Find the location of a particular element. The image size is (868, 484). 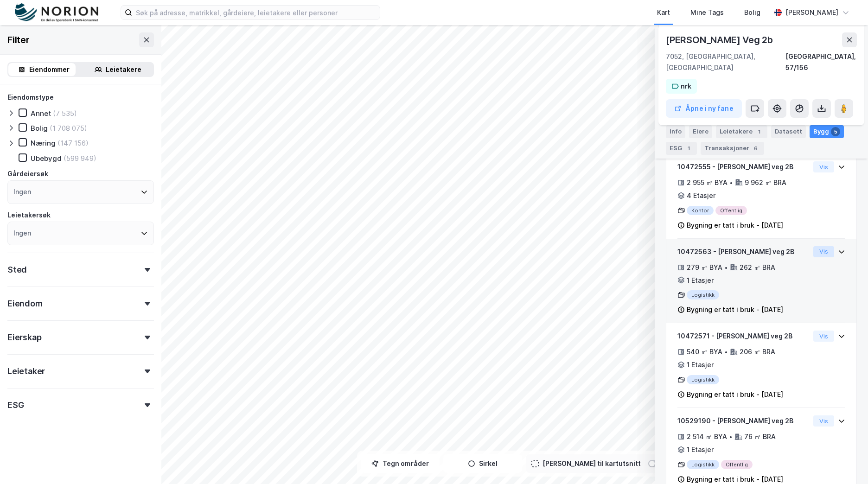

div: Transaksjoner is located at coordinates (732, 149).